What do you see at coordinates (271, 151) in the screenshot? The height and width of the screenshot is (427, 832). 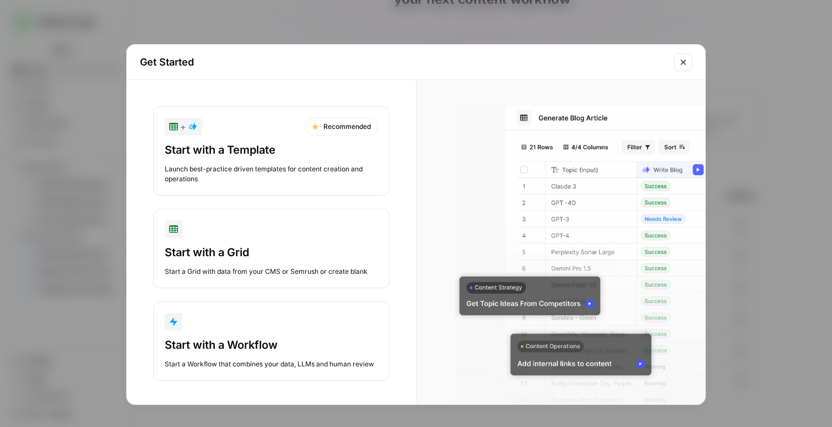 I see `button: +RecommendedStart with a TemplateLaunch best-practice driven templates for content creation and o...` at bounding box center [271, 151].